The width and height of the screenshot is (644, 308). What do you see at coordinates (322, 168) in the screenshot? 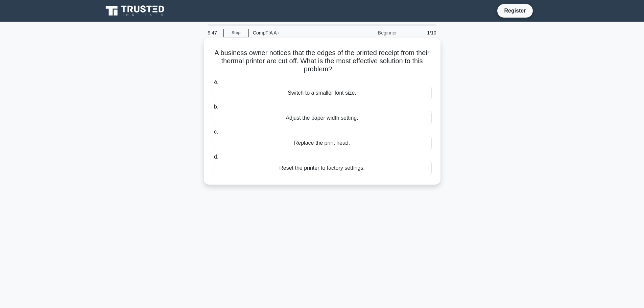
I see `div: Reset the printer to factory settings.` at bounding box center [322, 168].